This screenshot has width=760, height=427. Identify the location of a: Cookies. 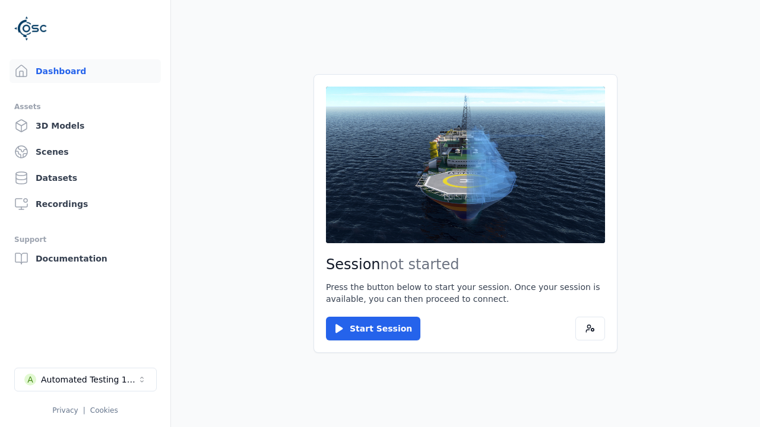
(104, 411).